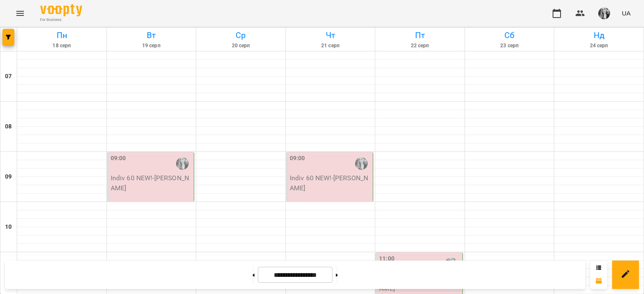 This screenshot has width=644, height=294. What do you see at coordinates (330, 35) in the screenshot?
I see `h6: Чт` at bounding box center [330, 35].